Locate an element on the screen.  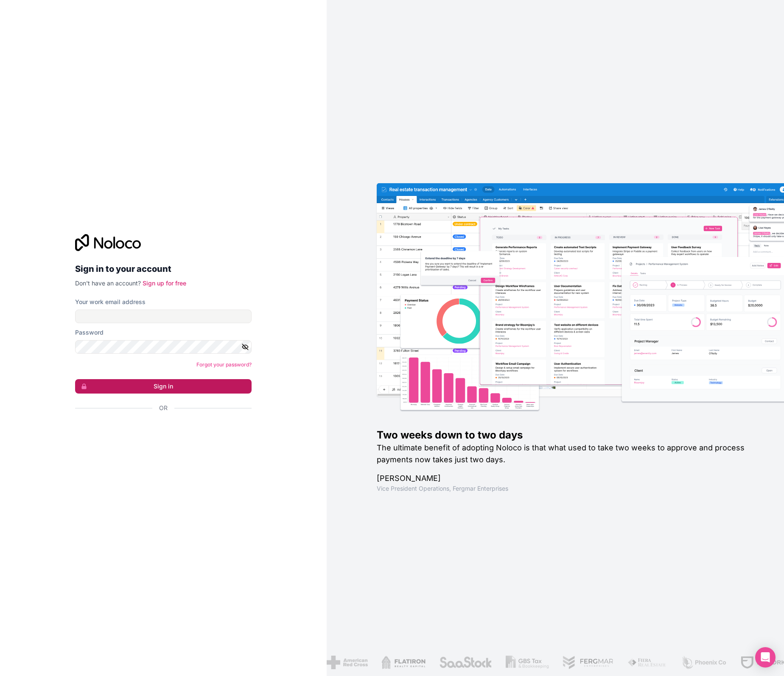
input: Email address is located at coordinates (163, 316).